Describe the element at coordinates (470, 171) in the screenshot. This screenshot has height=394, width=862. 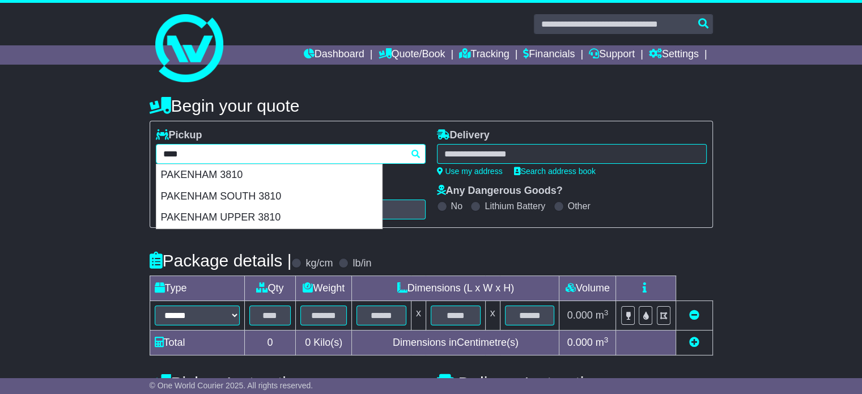
I see `a: Use my address` at that location.